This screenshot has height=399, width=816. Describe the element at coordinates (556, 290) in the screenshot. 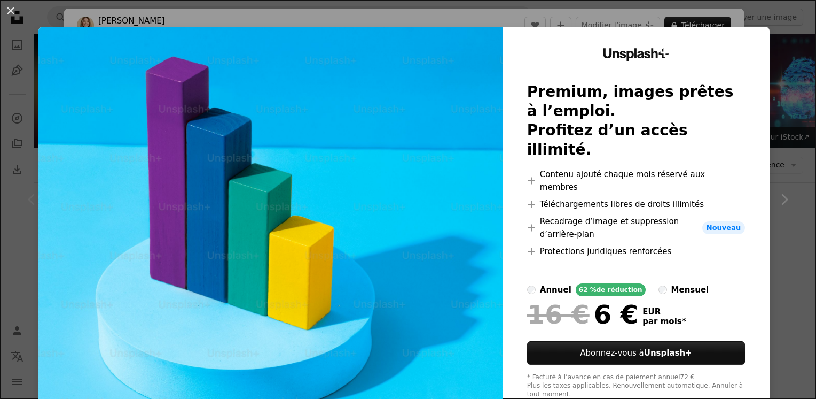

I see `div: annuel` at that location.